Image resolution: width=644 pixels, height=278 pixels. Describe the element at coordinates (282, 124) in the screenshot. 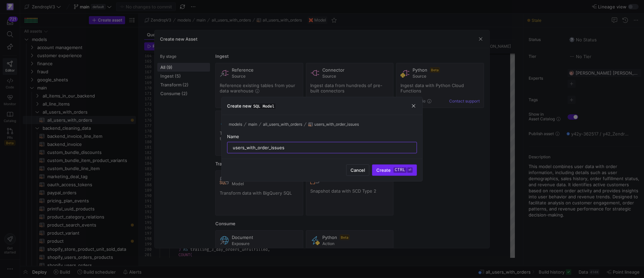

I see `button: all_users_with_orders` at that location.